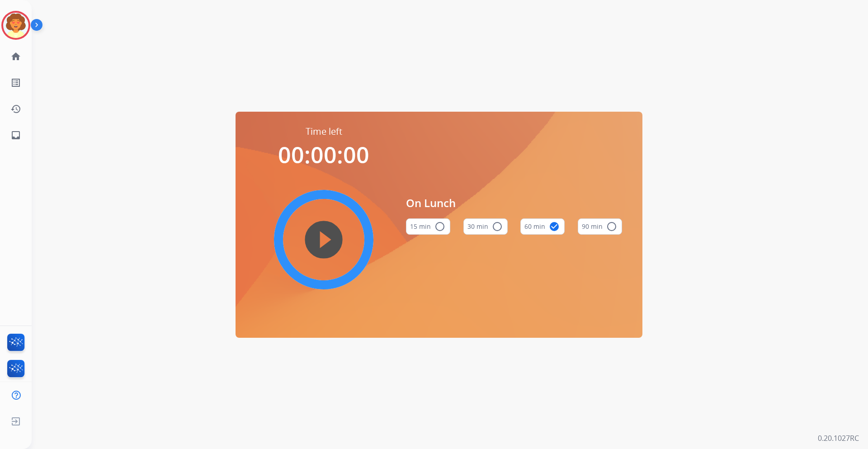 The height and width of the screenshot is (449, 868). What do you see at coordinates (838, 438) in the screenshot?
I see `p: 0.20.1027RC` at bounding box center [838, 438].